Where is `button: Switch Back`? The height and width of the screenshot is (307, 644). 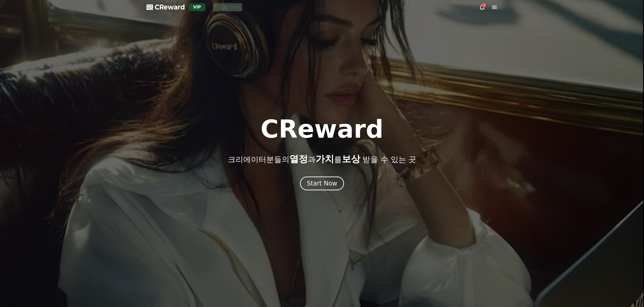
button: Switch Back is located at coordinates (227, 7).